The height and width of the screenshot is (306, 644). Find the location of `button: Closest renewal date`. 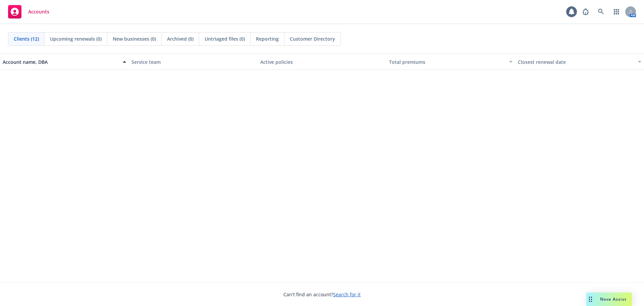

button: Closest renewal date is located at coordinates (579, 62).